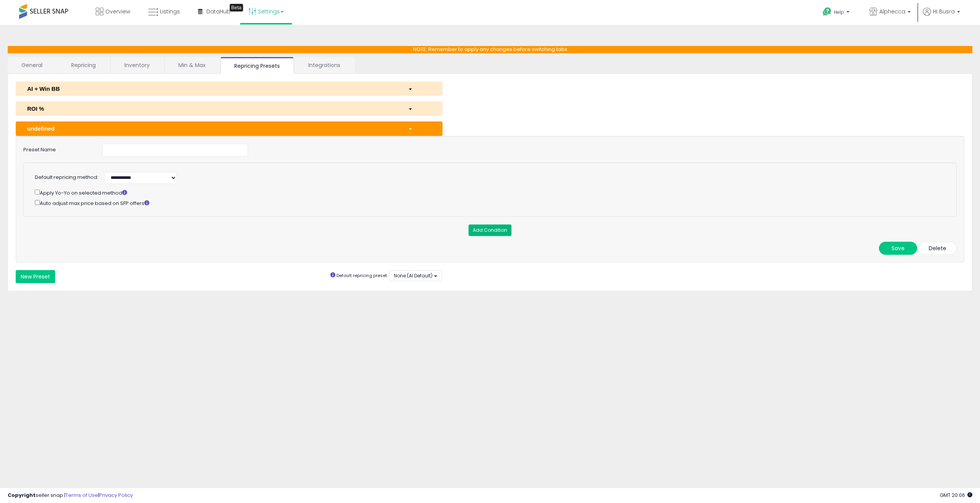 This screenshot has height=503, width=980. What do you see at coordinates (490, 230) in the screenshot?
I see `button: Add Condition` at bounding box center [490, 230].